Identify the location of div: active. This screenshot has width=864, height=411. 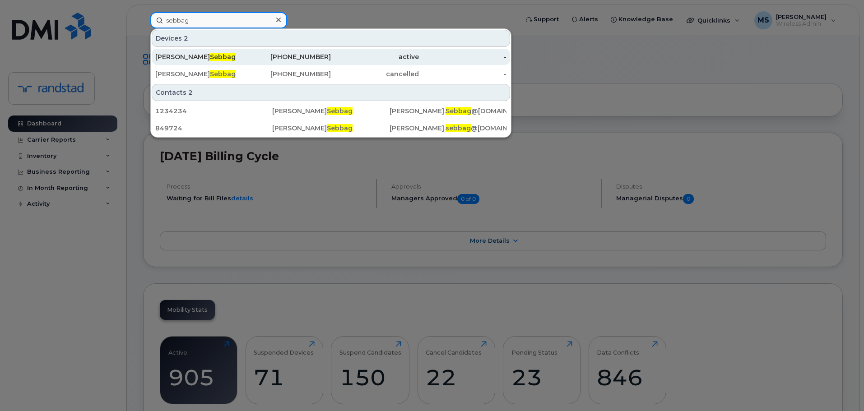
(375, 57).